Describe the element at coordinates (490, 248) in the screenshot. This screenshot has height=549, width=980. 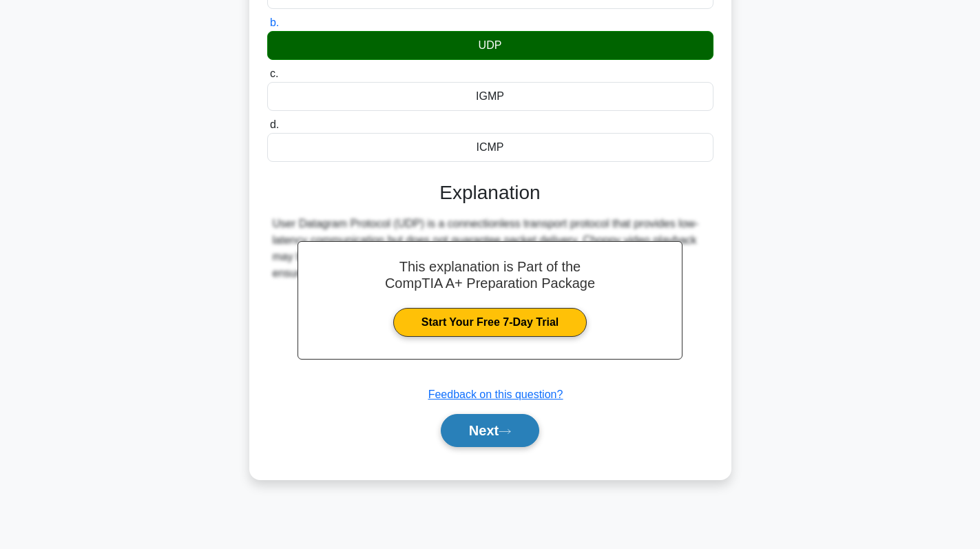
I see `div: User Datagram Protocol (UDP) is a connectionless transport protocol that provides low-latency com...` at that location.